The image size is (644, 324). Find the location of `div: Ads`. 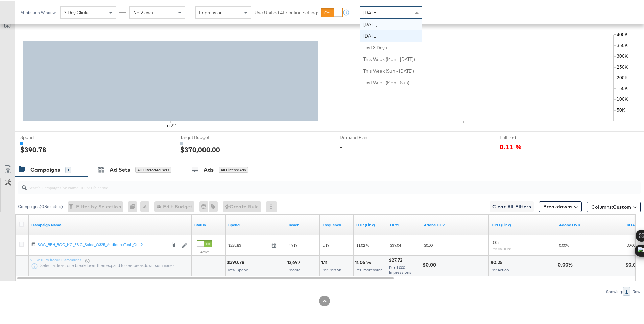

div: Ads is located at coordinates (209, 168).